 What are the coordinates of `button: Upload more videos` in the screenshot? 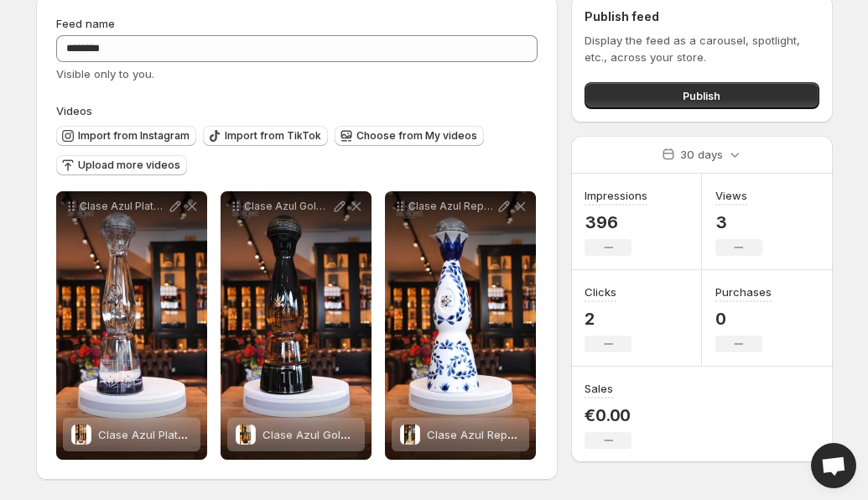 It's located at (122, 165).